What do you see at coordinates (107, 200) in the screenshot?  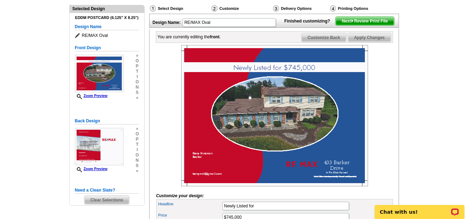 I see `span: Clear Selections` at bounding box center [107, 200].